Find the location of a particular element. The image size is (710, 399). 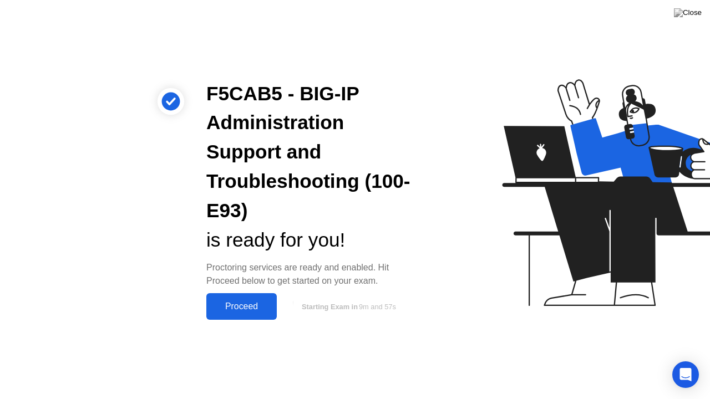

img: Close is located at coordinates (688, 13).